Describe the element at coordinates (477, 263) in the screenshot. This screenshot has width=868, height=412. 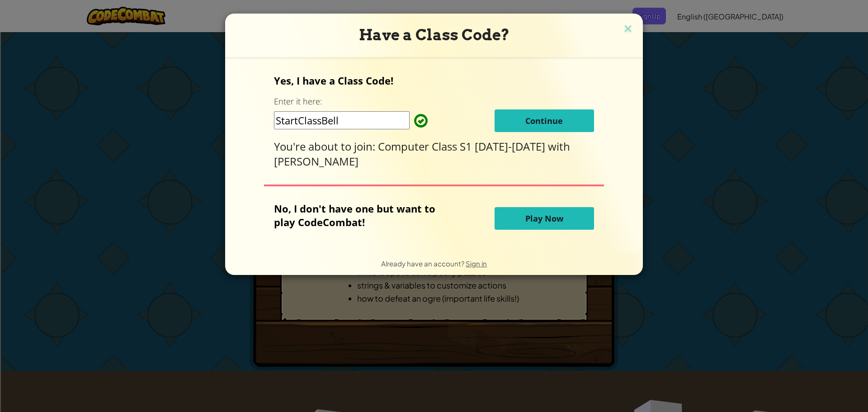
I see `a: Sign in` at that location.